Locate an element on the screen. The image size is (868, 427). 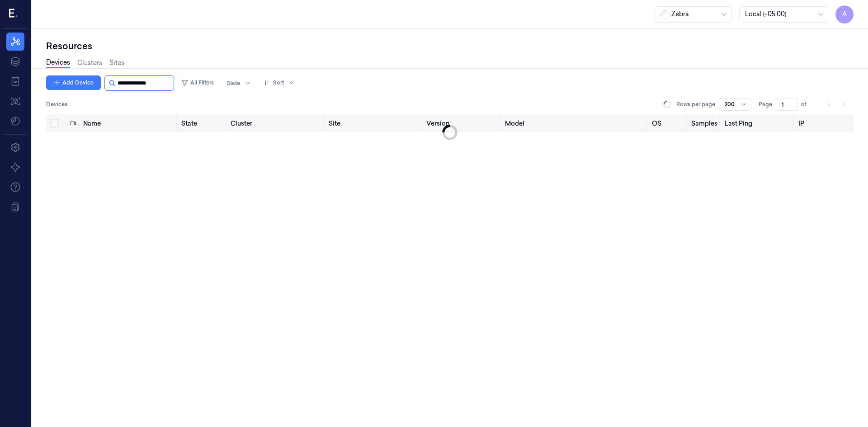
th: Last Ping is located at coordinates (758, 123).